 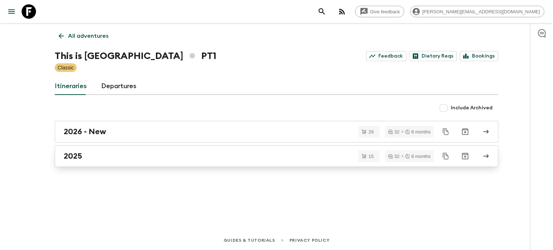 What do you see at coordinates (472, 108) in the screenshot?
I see `span: Include Archived` at bounding box center [472, 108].